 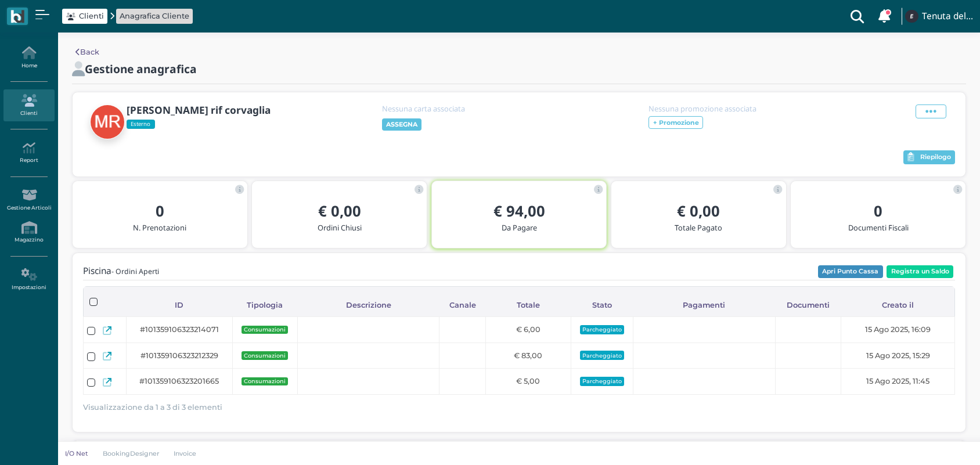 I want to click on a: Home, so click(x=28, y=57).